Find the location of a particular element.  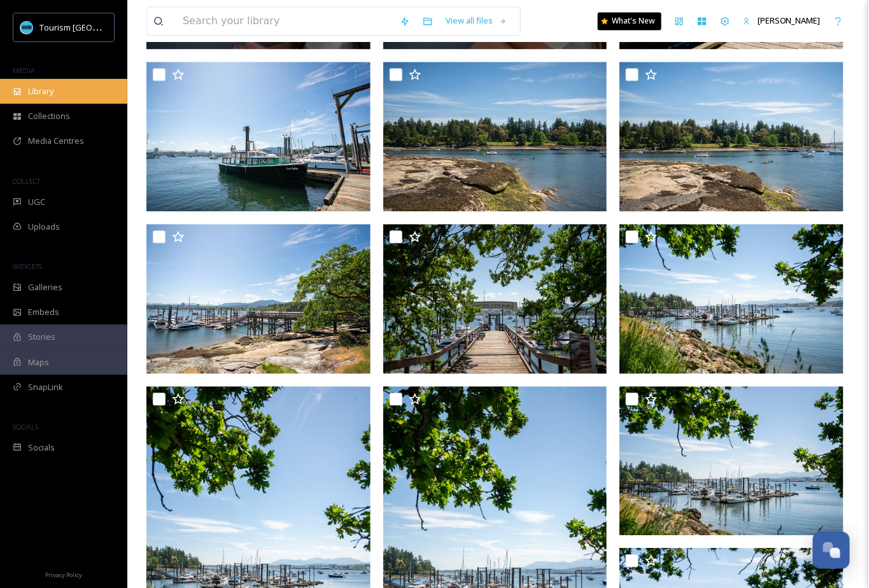

span: MEDIA is located at coordinates (23, 70).